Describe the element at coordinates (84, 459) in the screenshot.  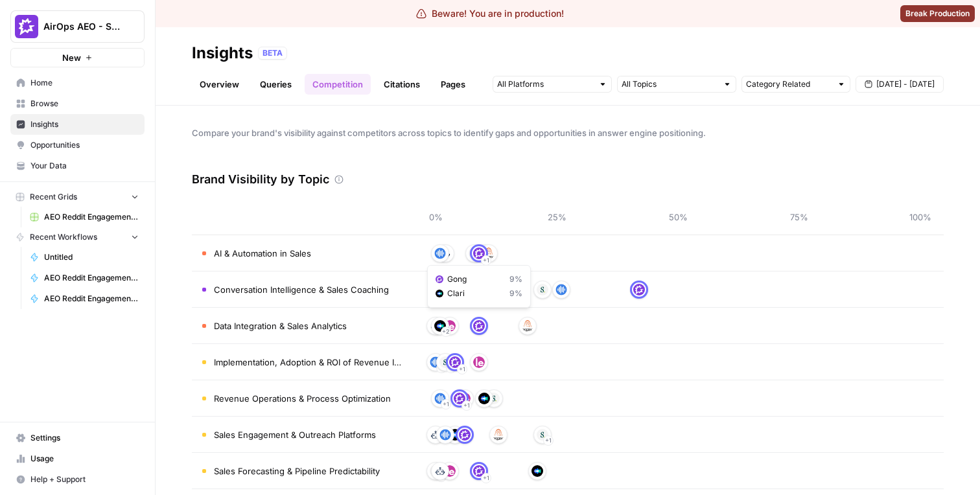
I see `span: Usage` at that location.